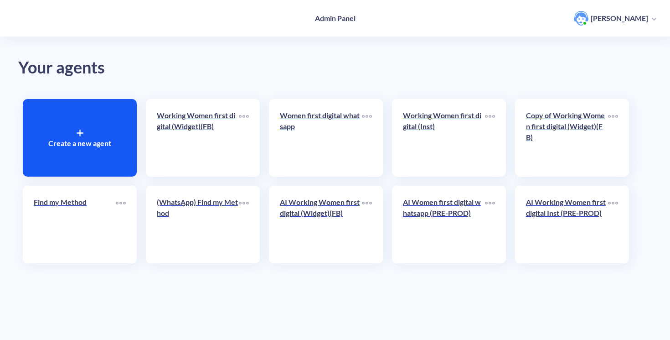 This screenshot has height=340, width=670. Describe the element at coordinates (444, 224) in the screenshot. I see `a: AI Women first digital whatsapp (PRE-PROD)` at that location.